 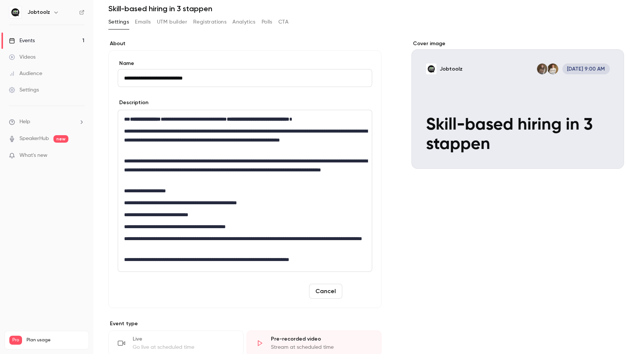 I want to click on button: Analytics, so click(x=244, y=22).